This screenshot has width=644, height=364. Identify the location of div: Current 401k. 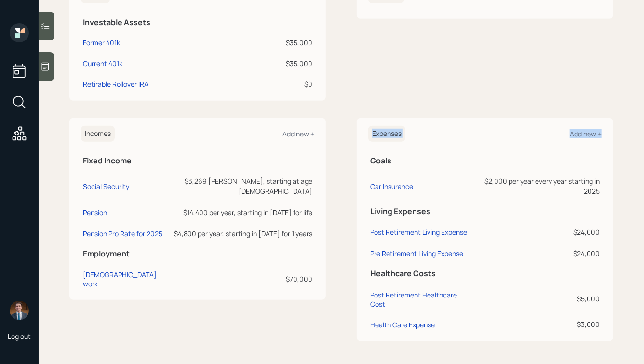
(103, 63).